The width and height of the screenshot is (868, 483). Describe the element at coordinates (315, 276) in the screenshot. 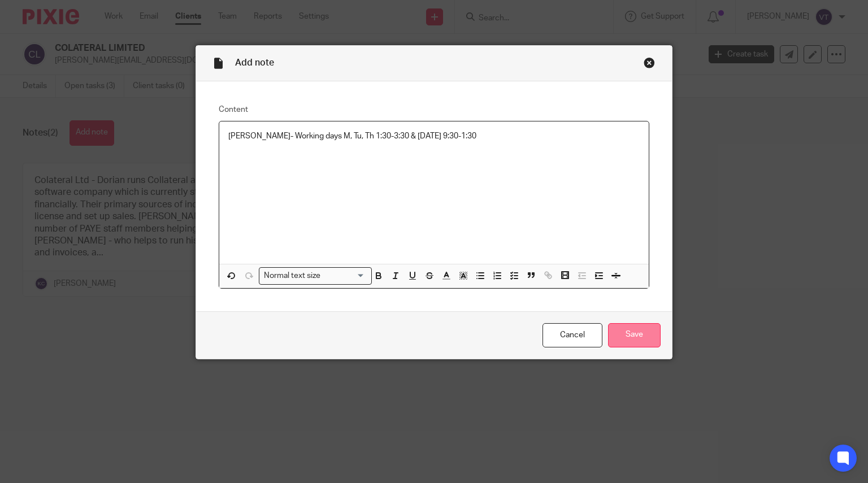

I see `div: Search for option` at that location.